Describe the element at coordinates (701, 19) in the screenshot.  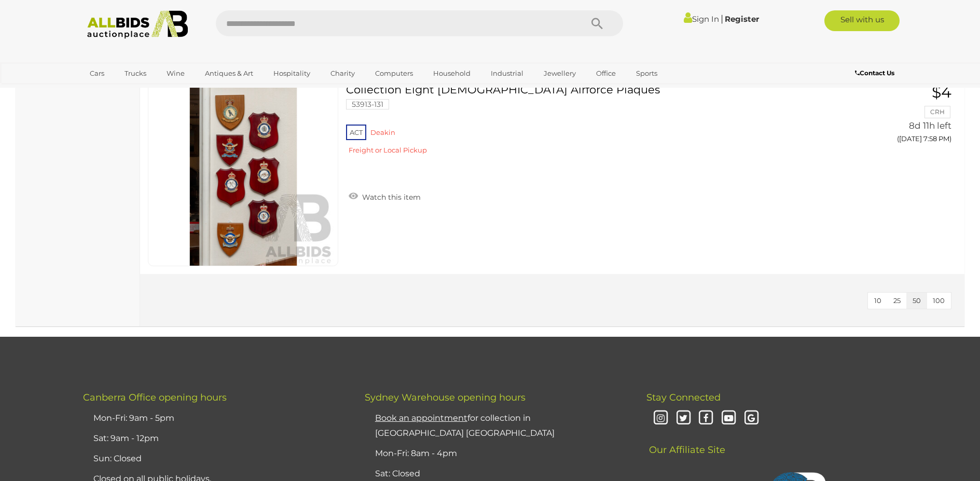
I see `a: Sign In` at that location.